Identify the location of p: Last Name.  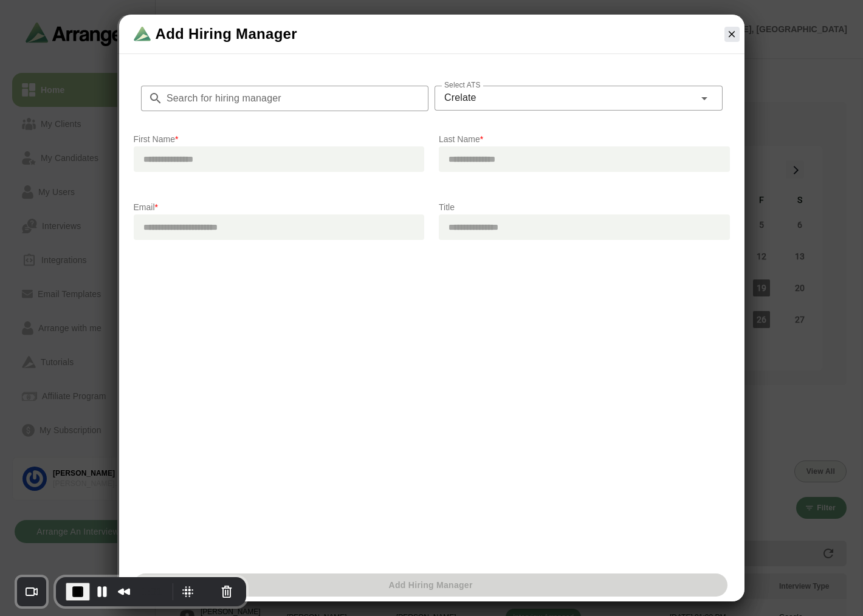
(584, 139).